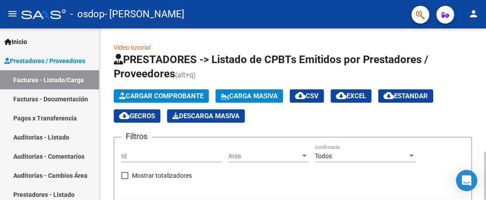 This screenshot has height=200, width=486. Describe the element at coordinates (16, 42) in the screenshot. I see `span: Inicio` at that location.